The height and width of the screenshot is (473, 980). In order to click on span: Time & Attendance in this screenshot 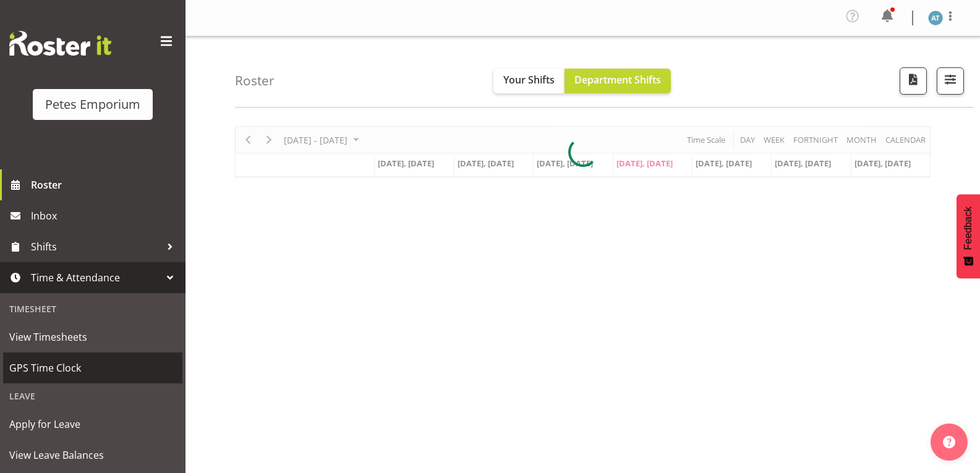, I will do `click(96, 277)`.